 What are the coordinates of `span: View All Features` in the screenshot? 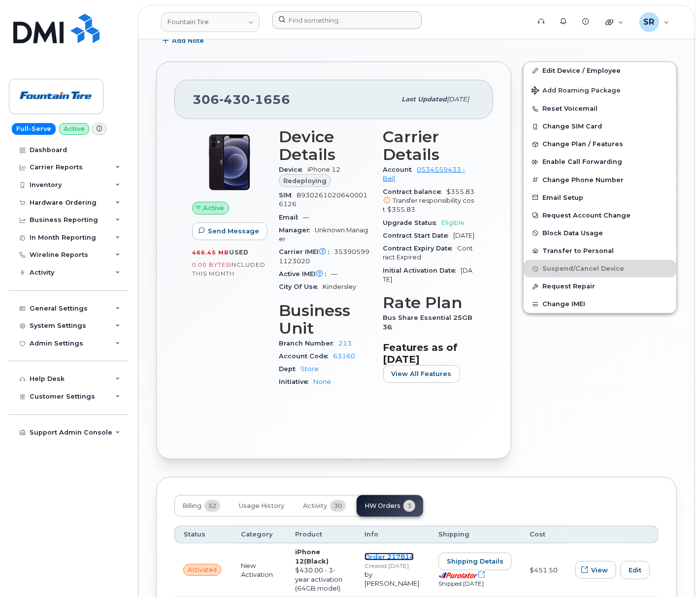 It's located at (421, 374).